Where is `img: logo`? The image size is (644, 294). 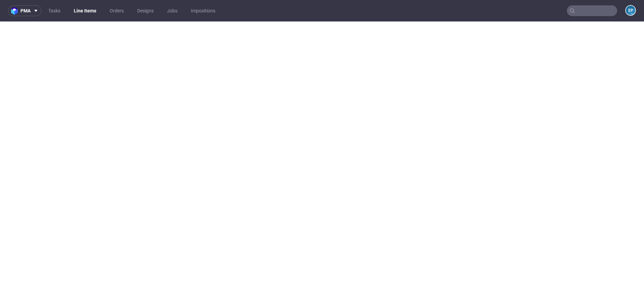
img: logo is located at coordinates (16, 11).